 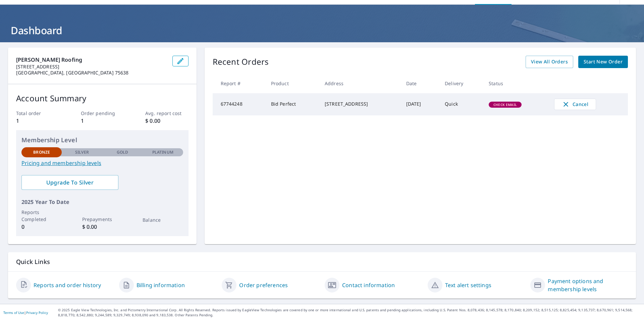 What do you see at coordinates (167, 113) in the screenshot?
I see `p: Avg. report cost` at bounding box center [167, 113].